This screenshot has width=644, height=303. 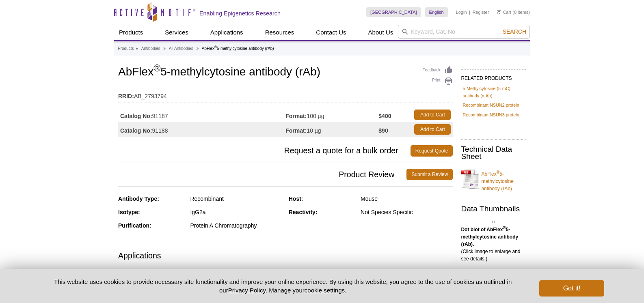 What do you see at coordinates (493, 76) in the screenshot?
I see `h2: RELATED PRODUCTS` at bounding box center [493, 76].